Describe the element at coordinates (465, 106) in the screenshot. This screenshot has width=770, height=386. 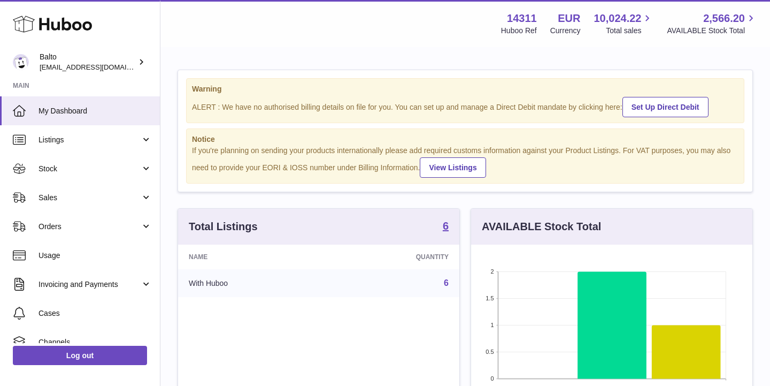
I see `div: ALERT : We have no authorised billing details on file for you. You can set up and manage a Direct...` at that location.